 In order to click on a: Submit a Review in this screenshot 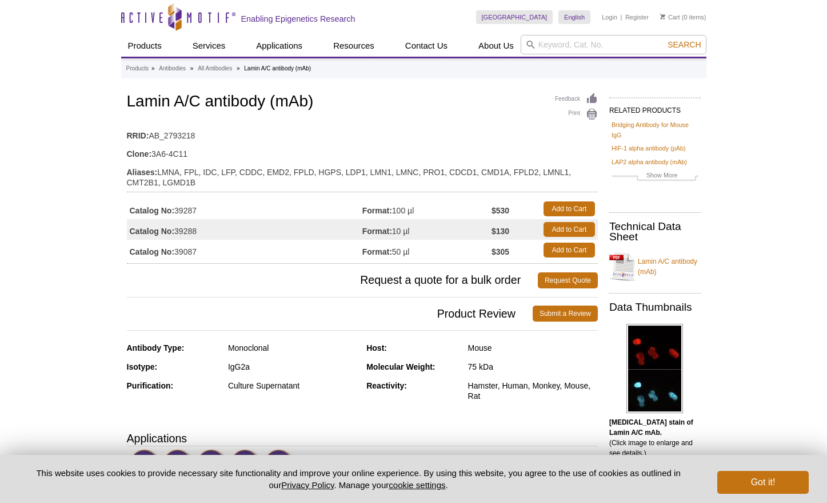, I will do `click(565, 313)`.